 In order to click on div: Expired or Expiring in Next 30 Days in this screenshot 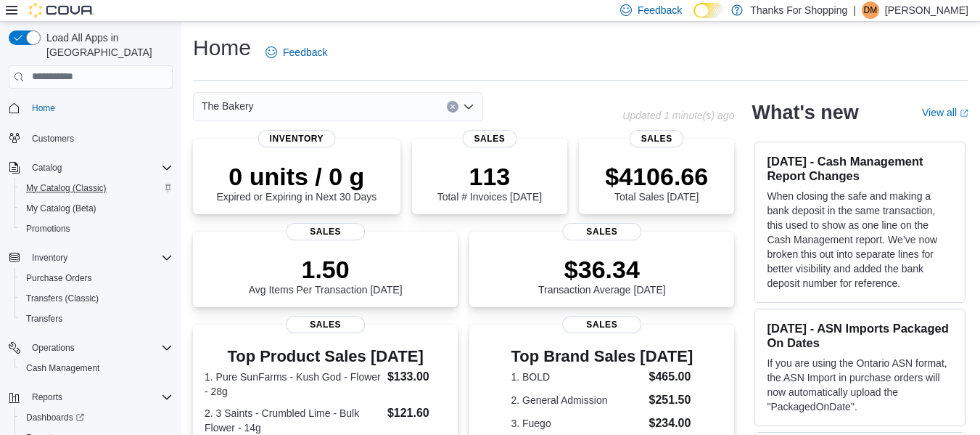, I will do `click(296, 182)`.